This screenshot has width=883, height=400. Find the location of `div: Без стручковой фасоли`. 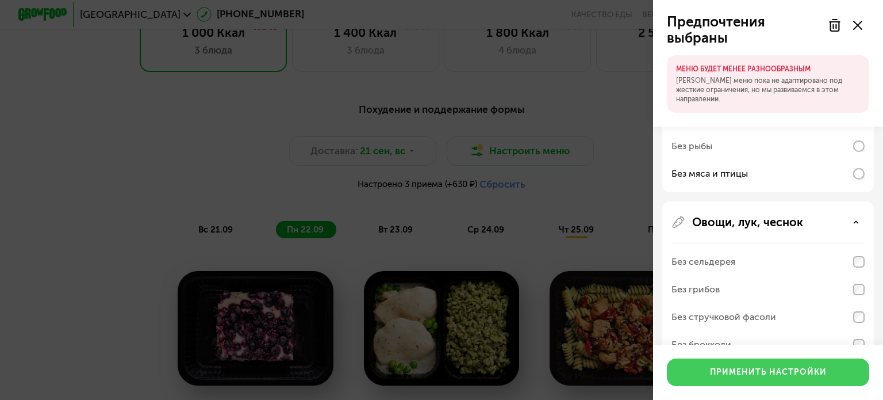

div: Без стручковой фасоли is located at coordinates (724, 317).